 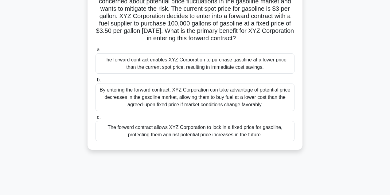 What do you see at coordinates (195, 97) in the screenshot?
I see `div: By entering the forward contract, XYZ Corporation can take advantage of potential price decreases...` at bounding box center [195, 97].